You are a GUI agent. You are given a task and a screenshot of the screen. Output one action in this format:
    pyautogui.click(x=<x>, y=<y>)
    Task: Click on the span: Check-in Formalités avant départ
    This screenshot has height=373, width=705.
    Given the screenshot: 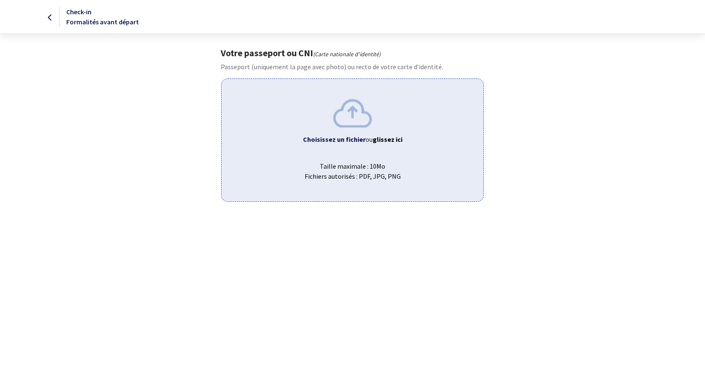 What is the action you would take?
    pyautogui.click(x=102, y=17)
    